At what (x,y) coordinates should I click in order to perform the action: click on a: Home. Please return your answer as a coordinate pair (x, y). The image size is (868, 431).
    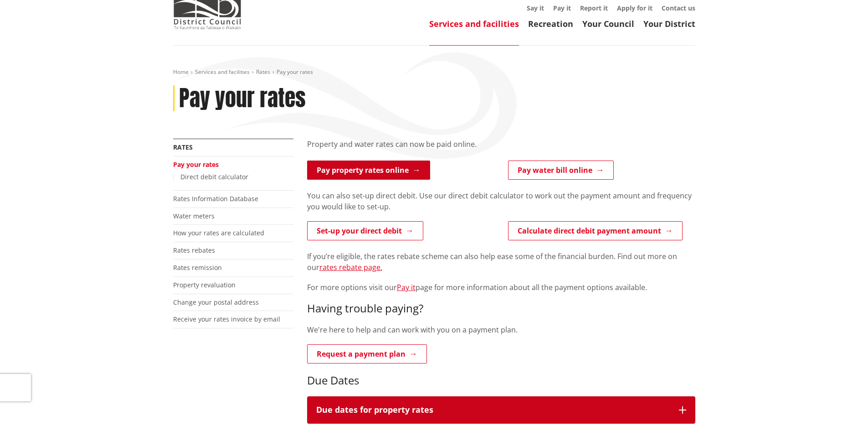
    Looking at the image, I should click on (181, 72).